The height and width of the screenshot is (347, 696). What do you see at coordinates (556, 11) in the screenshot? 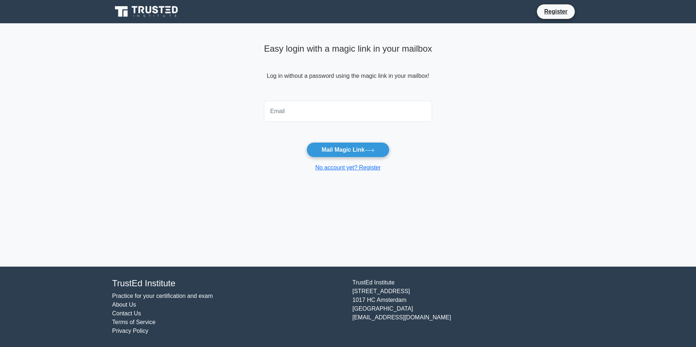
I see `a: Register` at bounding box center [556, 11].